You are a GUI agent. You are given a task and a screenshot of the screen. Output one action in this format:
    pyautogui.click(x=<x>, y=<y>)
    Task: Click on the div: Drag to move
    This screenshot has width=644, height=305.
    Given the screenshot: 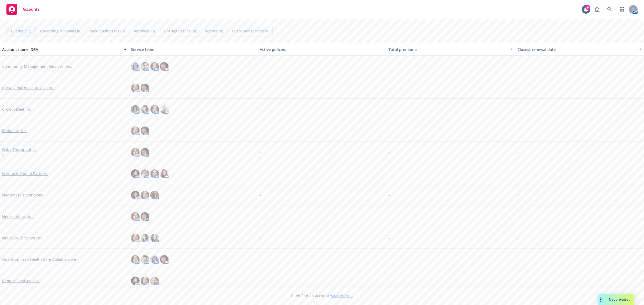 What is the action you would take?
    pyautogui.click(x=601, y=300)
    